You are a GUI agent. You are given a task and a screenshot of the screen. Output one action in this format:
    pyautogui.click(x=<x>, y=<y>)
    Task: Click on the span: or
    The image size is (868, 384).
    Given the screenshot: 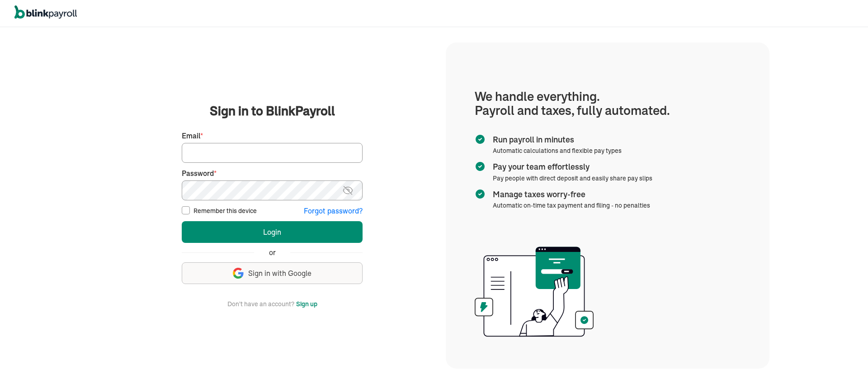 What is the action you would take?
    pyautogui.click(x=272, y=252)
    